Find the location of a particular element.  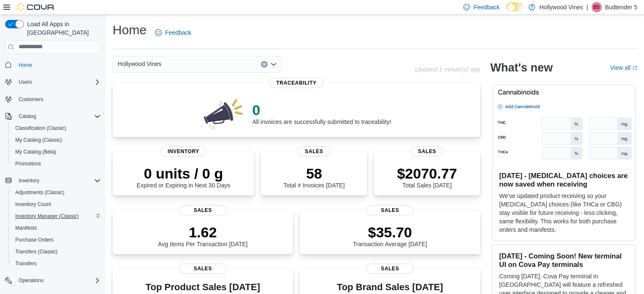

img: Cova is located at coordinates (36, 7).